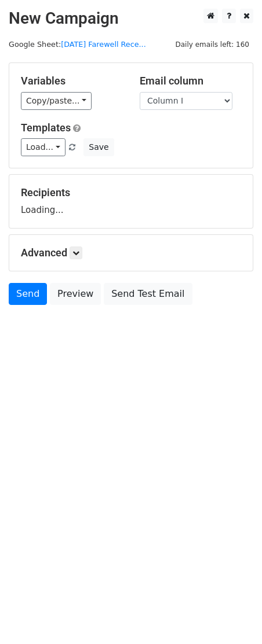  What do you see at coordinates (131, 193) in the screenshot?
I see `h5: Recipients` at bounding box center [131, 193].